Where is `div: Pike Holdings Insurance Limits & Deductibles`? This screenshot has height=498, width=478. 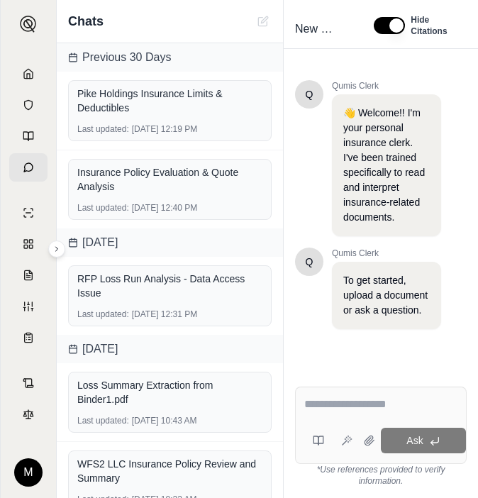 div: Pike Holdings Insurance Limits & Deductibles is located at coordinates (170, 101).